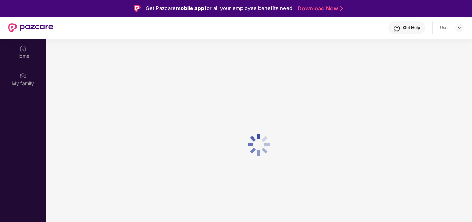 Image resolution: width=472 pixels, height=222 pixels. I want to click on img: svg+xml;base64,PHN2ZyBpZD0iRHJvcGRvd24tMzJ4MzIiIHhtbG5zPSJodHRwOi8vd3d3LnczLm9yZy8yMDAwL3N2ZyIgd2..., so click(459, 28).